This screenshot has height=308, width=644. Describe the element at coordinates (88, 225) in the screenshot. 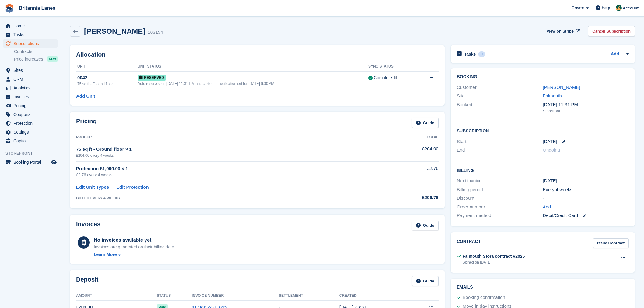

I see `h2: Invoices` at that location.